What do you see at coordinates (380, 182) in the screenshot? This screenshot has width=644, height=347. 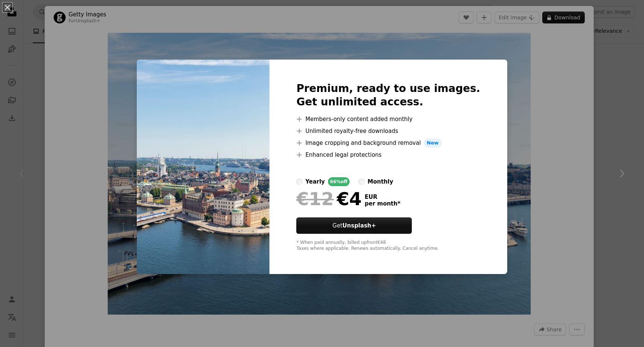 I see `div: monthly` at bounding box center [380, 182].